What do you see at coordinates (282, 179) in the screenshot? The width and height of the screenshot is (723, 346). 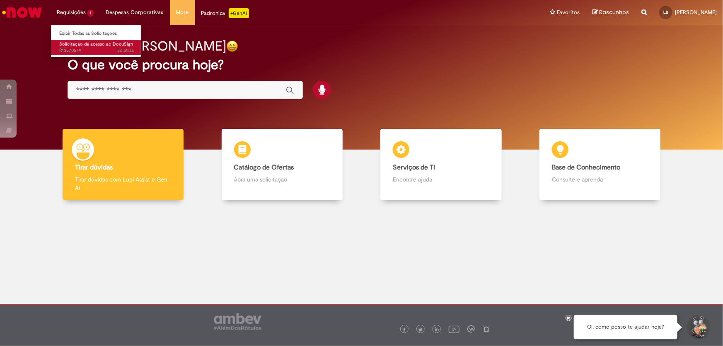 I see `p: Abra uma solicitação` at bounding box center [282, 179].